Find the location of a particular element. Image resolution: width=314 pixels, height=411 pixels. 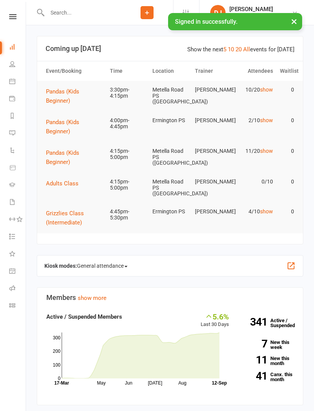

th: Attendees is located at coordinates (255, 71).